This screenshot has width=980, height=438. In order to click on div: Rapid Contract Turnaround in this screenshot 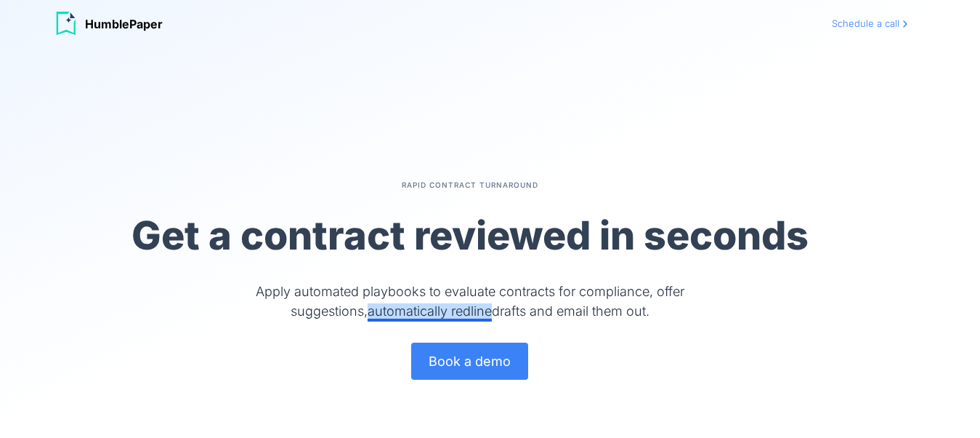, I will do `click(471, 185)`.